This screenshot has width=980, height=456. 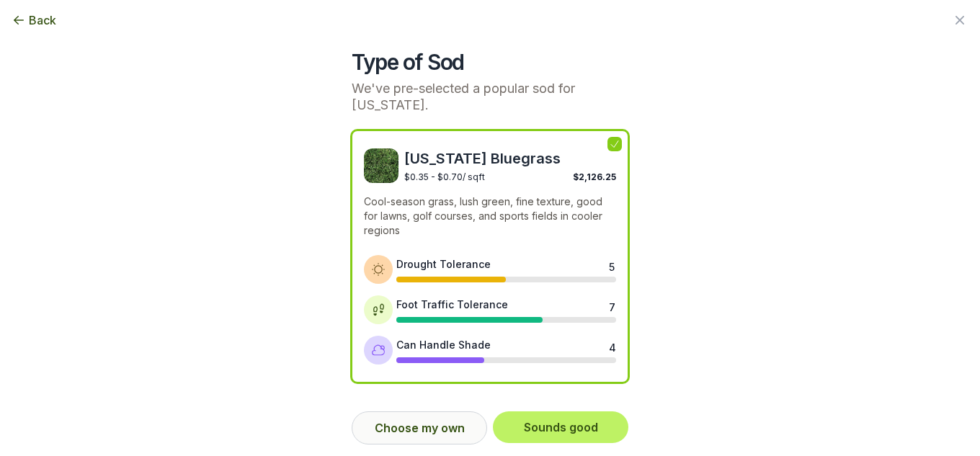 I want to click on div: Drought Tolerance, so click(x=443, y=264).